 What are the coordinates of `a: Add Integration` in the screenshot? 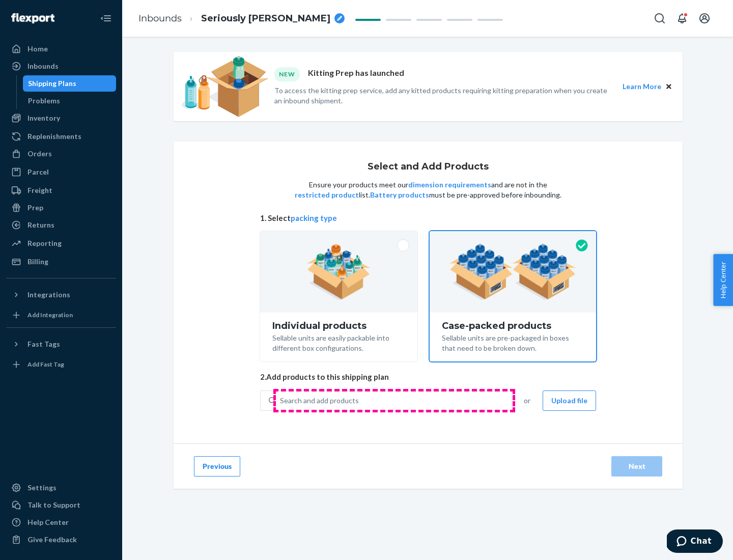 It's located at (61, 315).